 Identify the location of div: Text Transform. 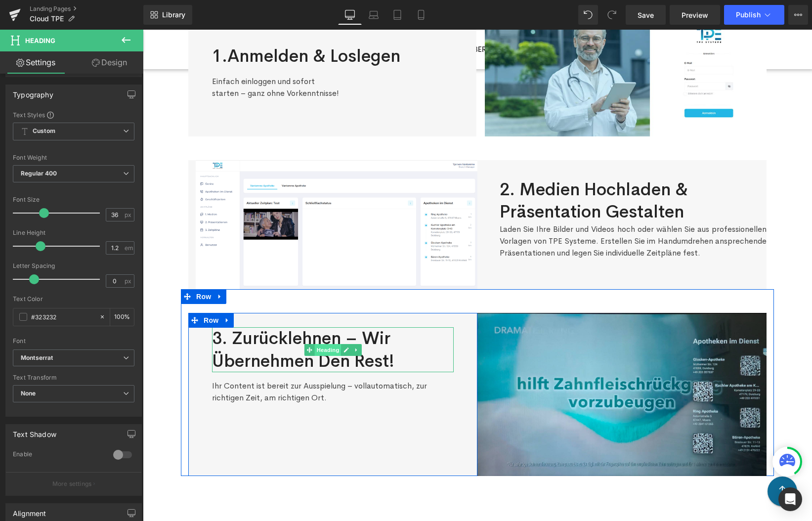
(74, 378).